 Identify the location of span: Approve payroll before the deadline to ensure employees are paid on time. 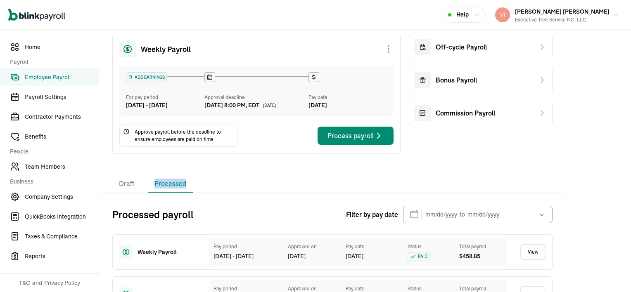
(184, 136).